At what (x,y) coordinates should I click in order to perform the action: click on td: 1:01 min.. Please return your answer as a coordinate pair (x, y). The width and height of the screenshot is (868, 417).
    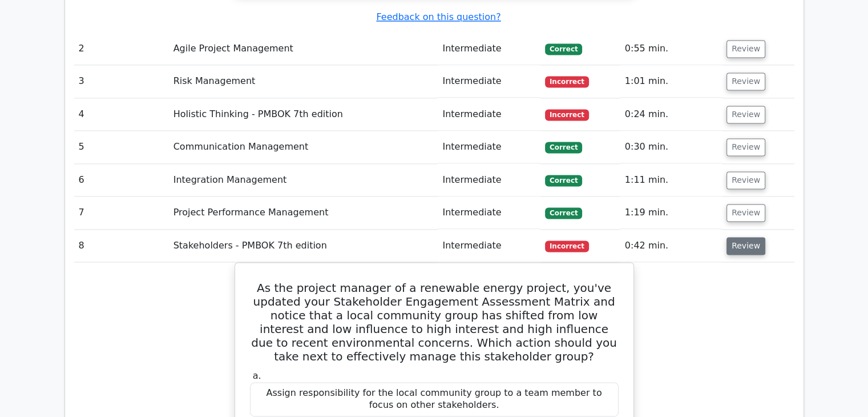
    Looking at the image, I should click on (671, 81).